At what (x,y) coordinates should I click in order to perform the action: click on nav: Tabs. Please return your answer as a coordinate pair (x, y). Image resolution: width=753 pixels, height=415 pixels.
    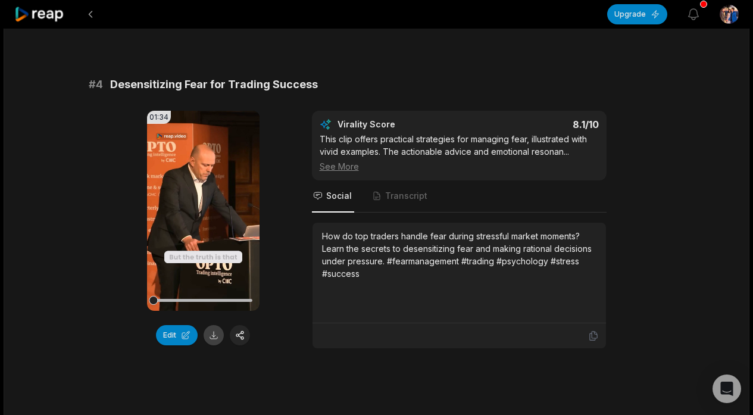
    Looking at the image, I should click on (459, 196).